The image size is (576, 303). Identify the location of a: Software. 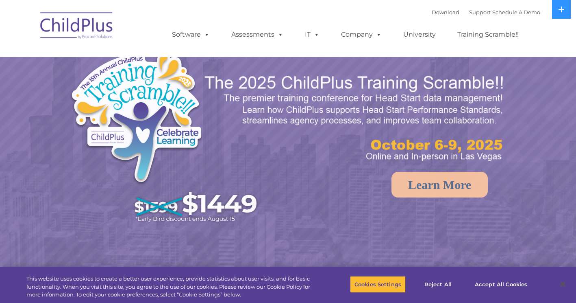
(191, 35).